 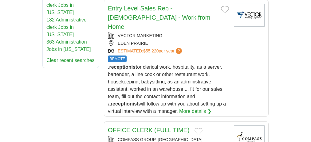 I want to click on a: VECTOR MARKETING, so click(x=140, y=36).